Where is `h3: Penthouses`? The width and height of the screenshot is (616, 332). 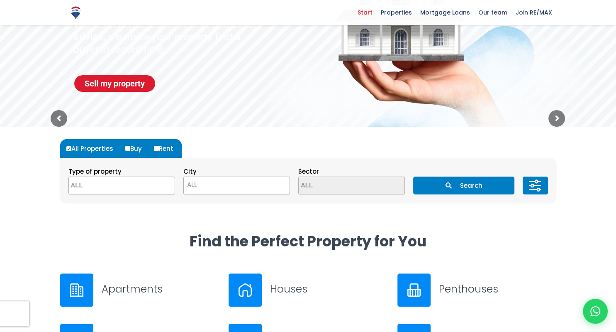 h3: Penthouses is located at coordinates (497, 288).